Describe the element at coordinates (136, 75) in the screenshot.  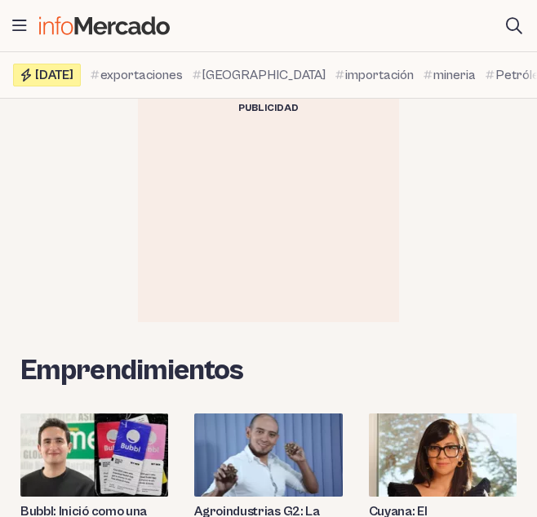
I see `a: exportaciones` at that location.